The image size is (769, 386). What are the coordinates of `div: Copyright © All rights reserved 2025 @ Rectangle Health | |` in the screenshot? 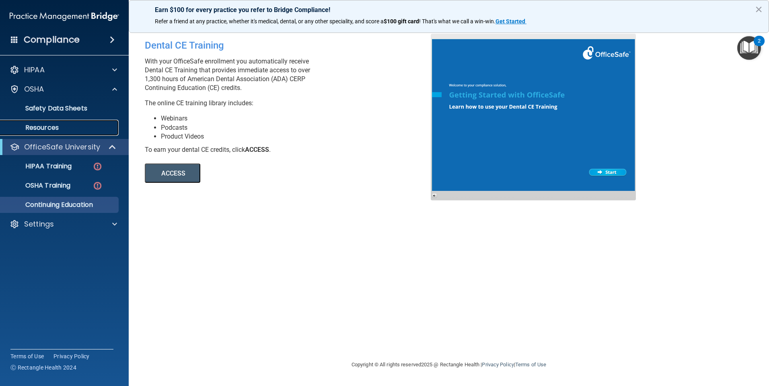 It's located at (449, 365).